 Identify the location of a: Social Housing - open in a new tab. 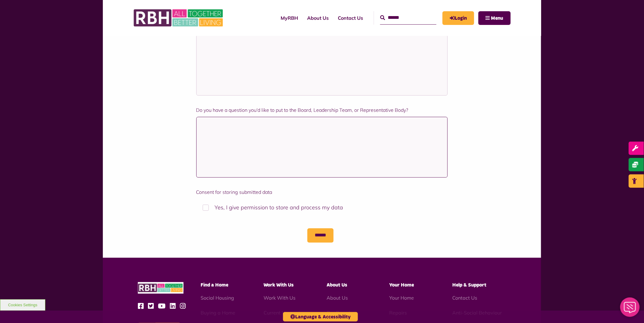
(218, 299).